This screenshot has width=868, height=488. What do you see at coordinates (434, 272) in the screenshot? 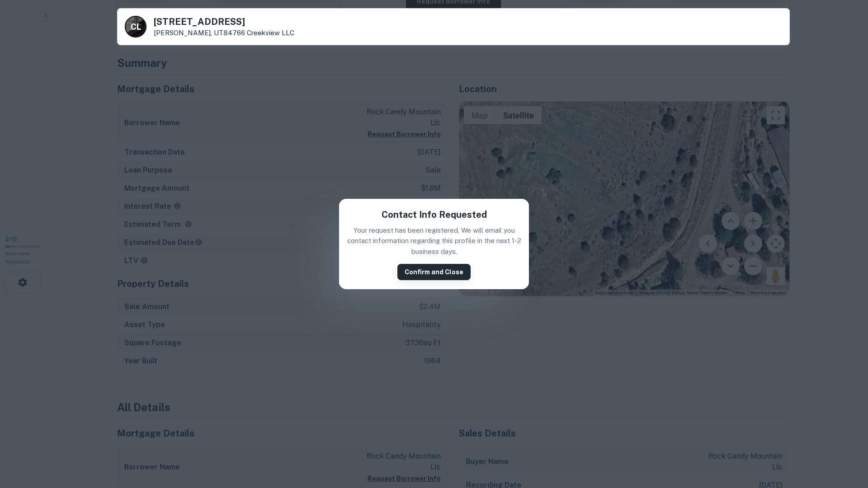
I see `button: Confirm and Close` at bounding box center [434, 272].